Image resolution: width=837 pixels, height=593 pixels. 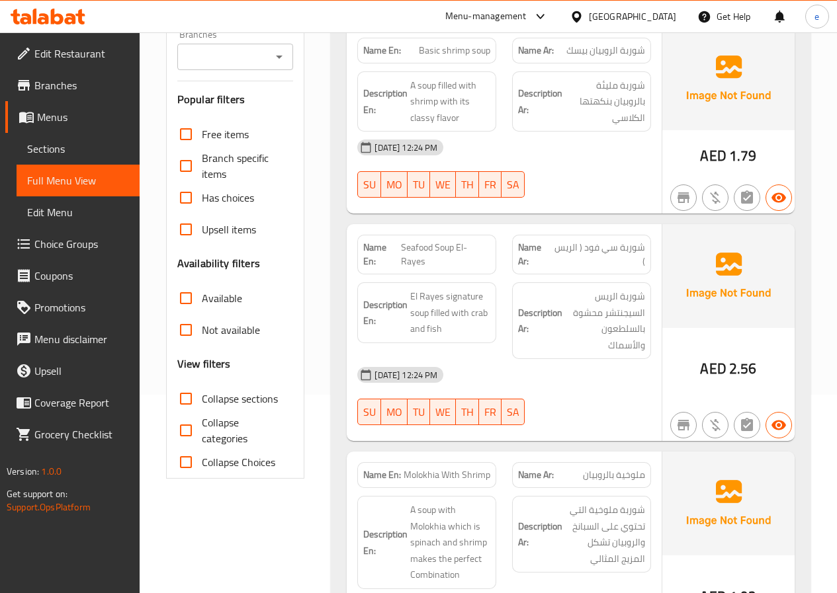 What do you see at coordinates (81, 403) in the screenshot?
I see `span: Coverage Report` at bounding box center [81, 403].